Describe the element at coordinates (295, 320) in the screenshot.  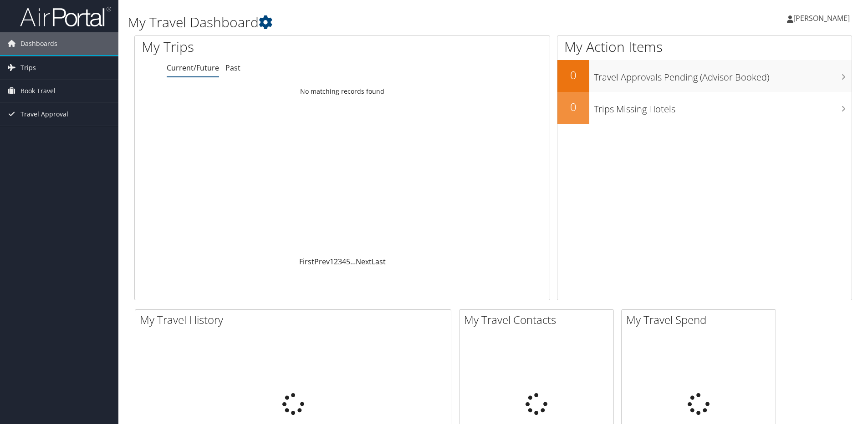
I see `h2: My Travel History` at that location.